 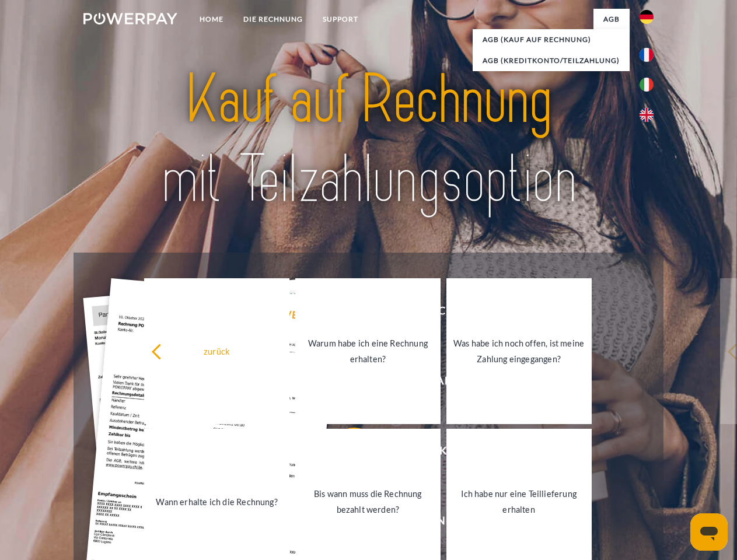 What do you see at coordinates (612, 20) in the screenshot?
I see `a: agb` at bounding box center [612, 20].